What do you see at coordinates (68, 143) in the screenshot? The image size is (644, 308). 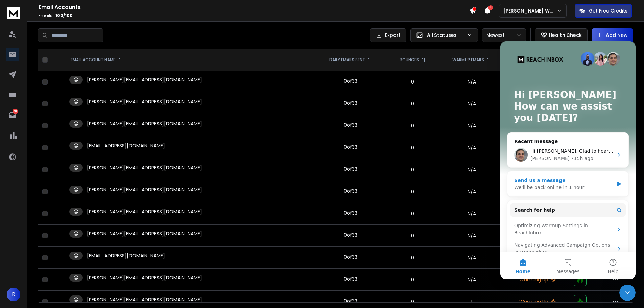 I see `div: Send us a messageWe'll be back online in 1 hour` at bounding box center [68, 143].